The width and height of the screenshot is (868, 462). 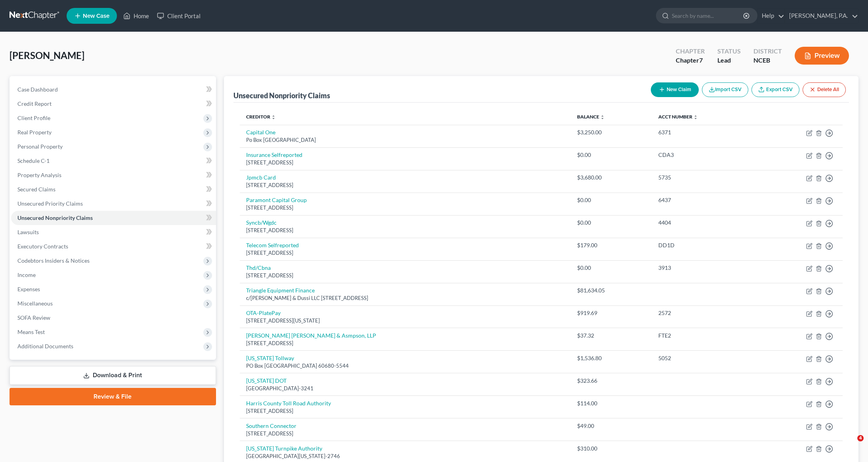 I want to click on div: 6371, so click(x=705, y=132).